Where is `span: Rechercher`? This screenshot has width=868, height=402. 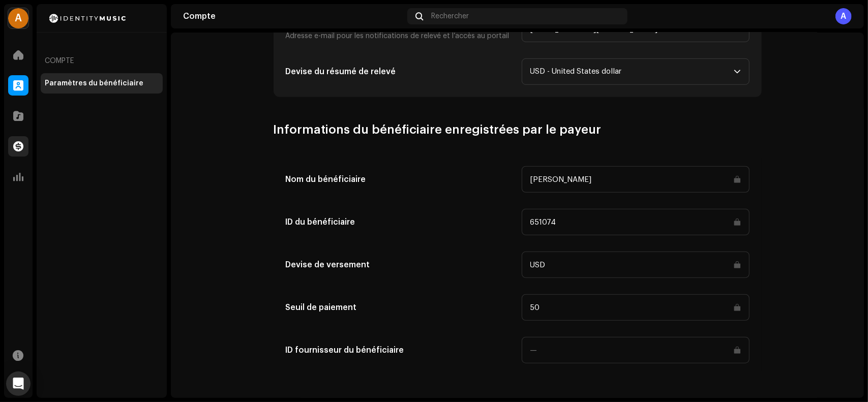
span: Rechercher is located at coordinates (450, 16).